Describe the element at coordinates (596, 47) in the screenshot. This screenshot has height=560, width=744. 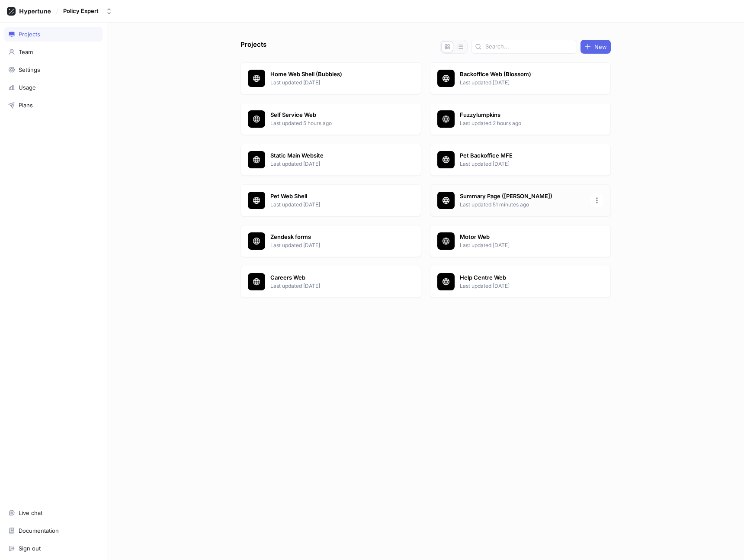
I see `button: New` at that location.